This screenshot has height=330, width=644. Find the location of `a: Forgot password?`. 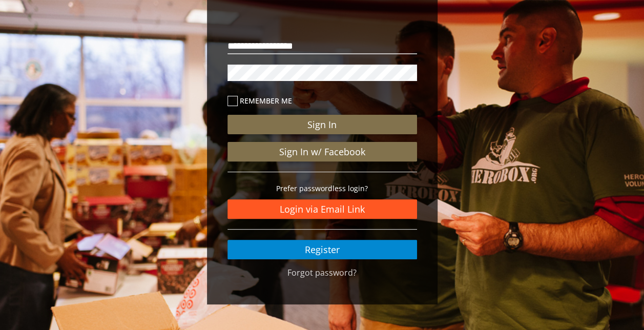

a: Forgot password? is located at coordinates (321, 273).